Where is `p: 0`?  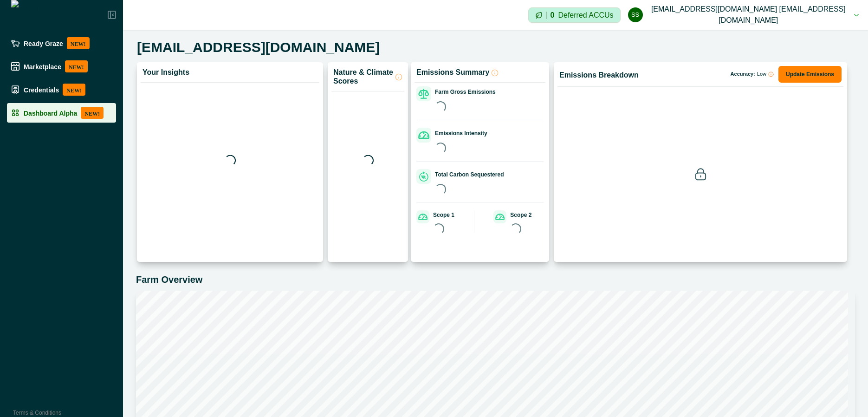 p: 0 is located at coordinates (552, 15).